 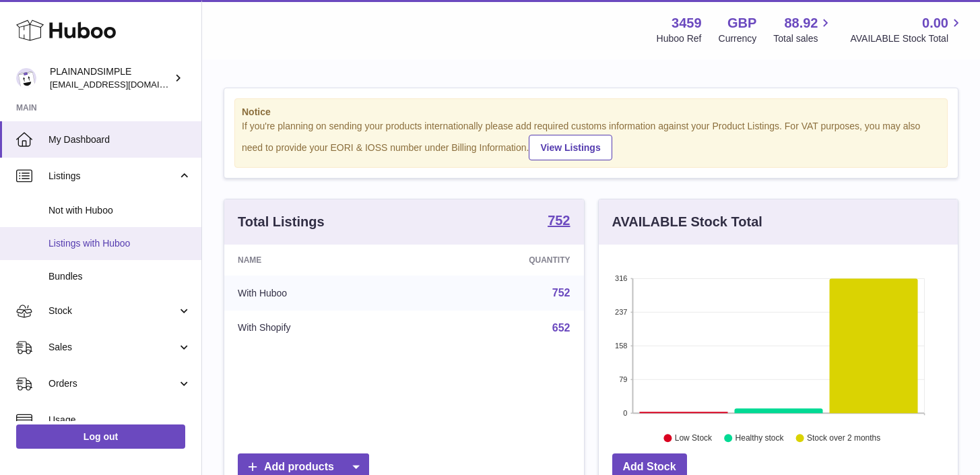 What do you see at coordinates (907, 39) in the screenshot?
I see `span: AVAILABLE Stock Total` at bounding box center [907, 39].